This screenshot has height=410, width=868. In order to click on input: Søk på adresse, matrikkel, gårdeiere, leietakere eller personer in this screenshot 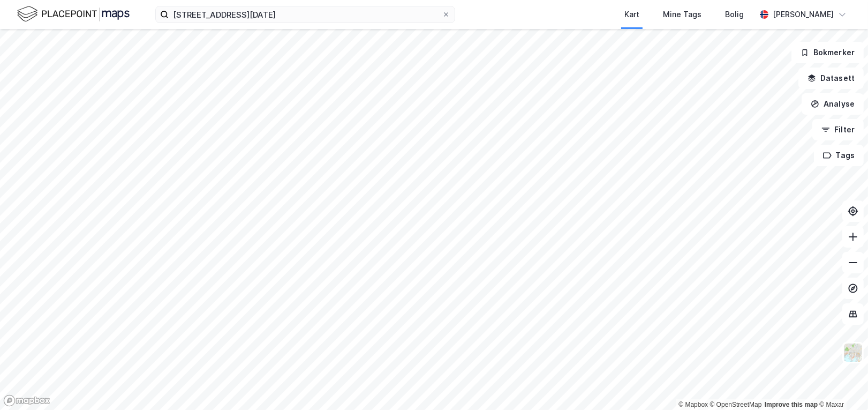, I will do `click(305, 14)`.